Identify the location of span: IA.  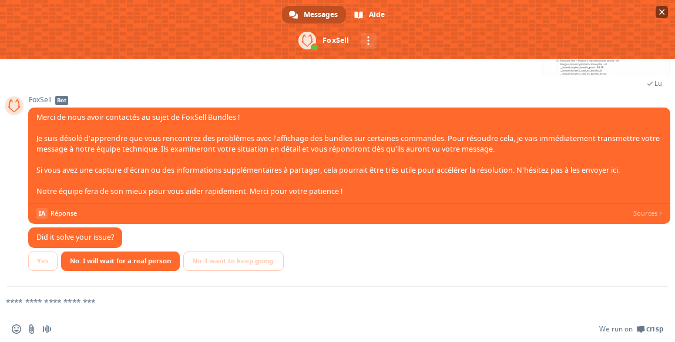
(42, 213).